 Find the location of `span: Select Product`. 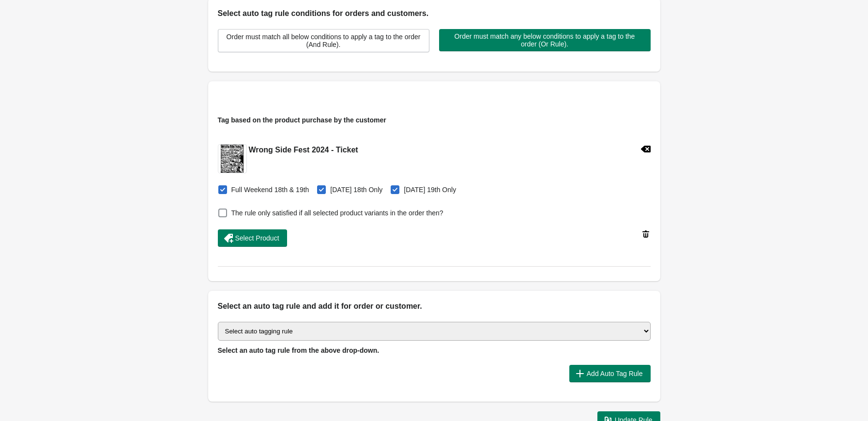

span: Select Product is located at coordinates (257, 238).